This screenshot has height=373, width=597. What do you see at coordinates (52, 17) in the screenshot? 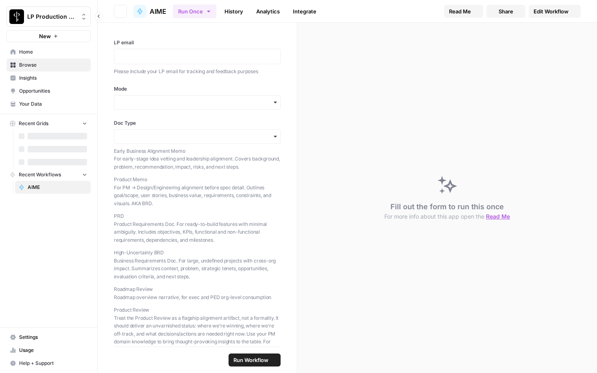
I see `span: LP Production Workloads` at bounding box center [52, 17].